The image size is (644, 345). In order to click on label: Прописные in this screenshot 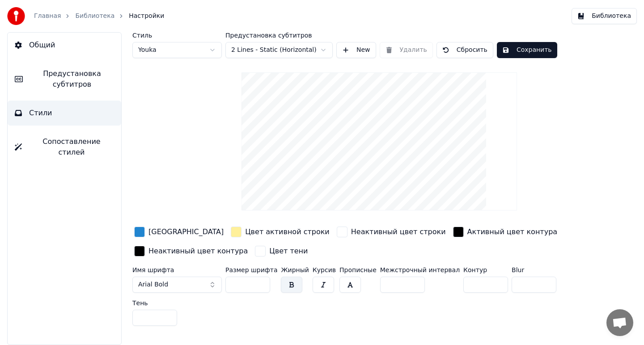, I will do `click(358, 270)`.